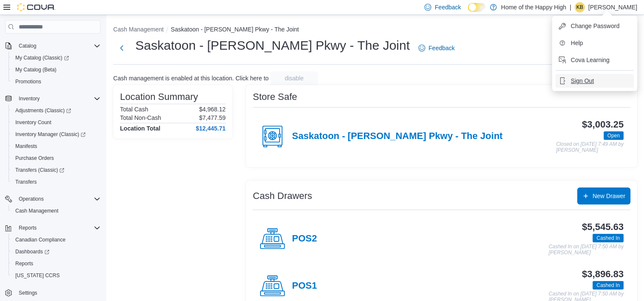  Describe the element at coordinates (53, 199) in the screenshot. I see `button: Operations` at that location.